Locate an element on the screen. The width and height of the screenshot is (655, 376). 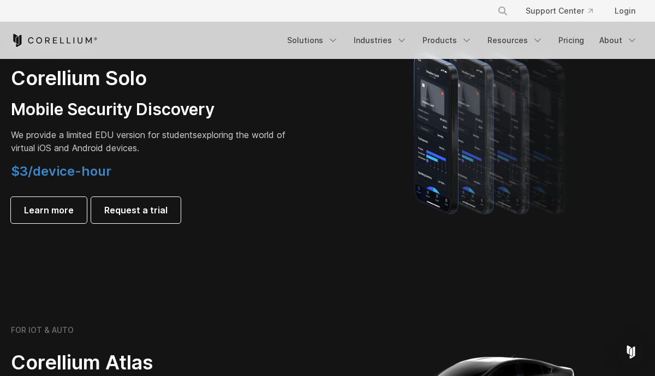
p: exploring the world of virtual iOS and Android devices. is located at coordinates (156, 141).